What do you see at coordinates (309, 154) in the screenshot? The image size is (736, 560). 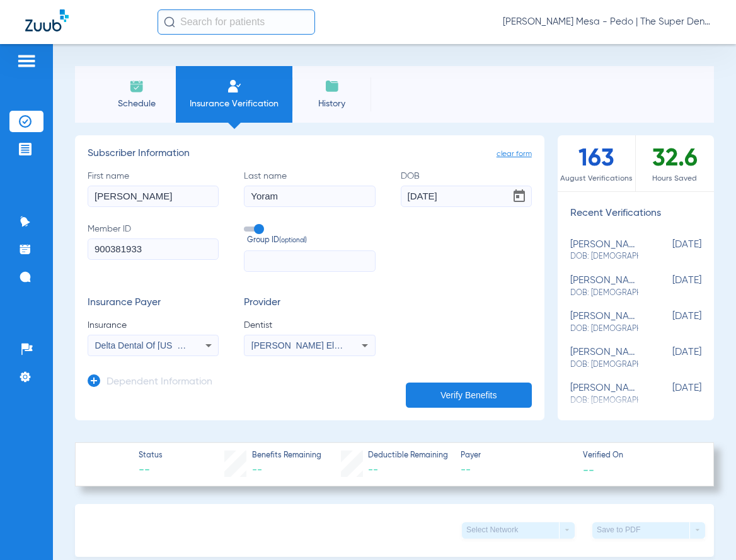 I see `h3: Subscriber Information` at bounding box center [309, 154].